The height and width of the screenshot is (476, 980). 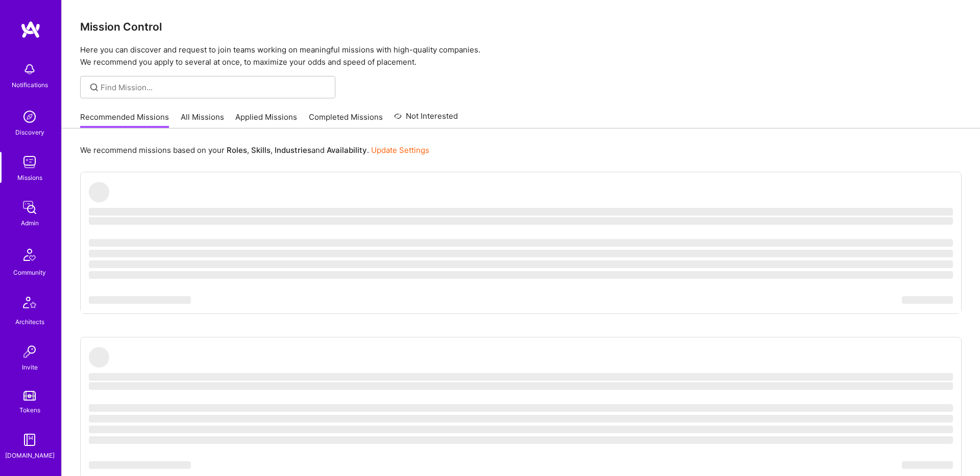 I want to click on i: icon SearchGrey, so click(x=94, y=88).